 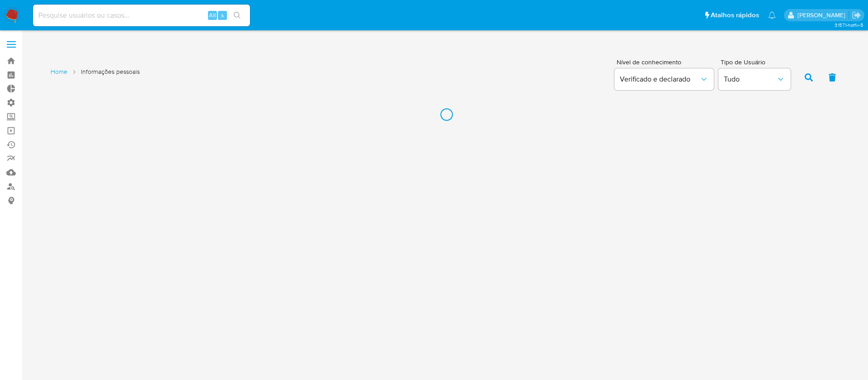 What do you see at coordinates (757, 62) in the screenshot?
I see `span: Tipo de Usuário` at bounding box center [757, 62].